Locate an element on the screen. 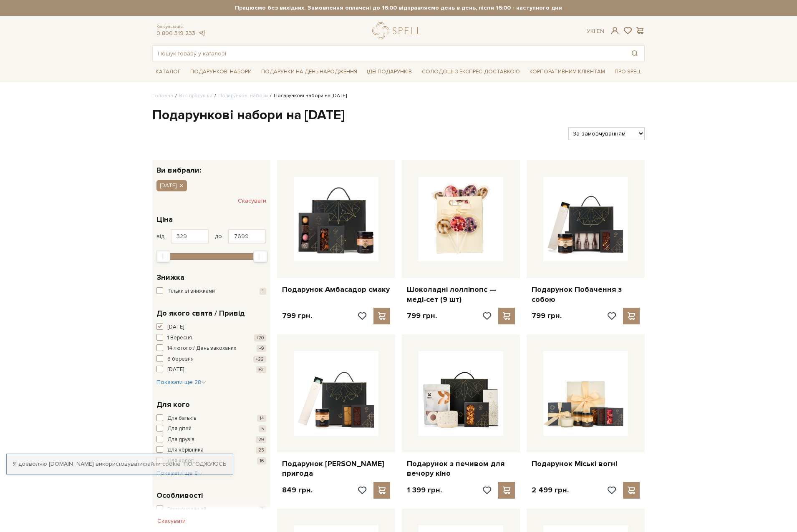 This screenshot has height=532, width=797. div: Ук is located at coordinates (595, 32).